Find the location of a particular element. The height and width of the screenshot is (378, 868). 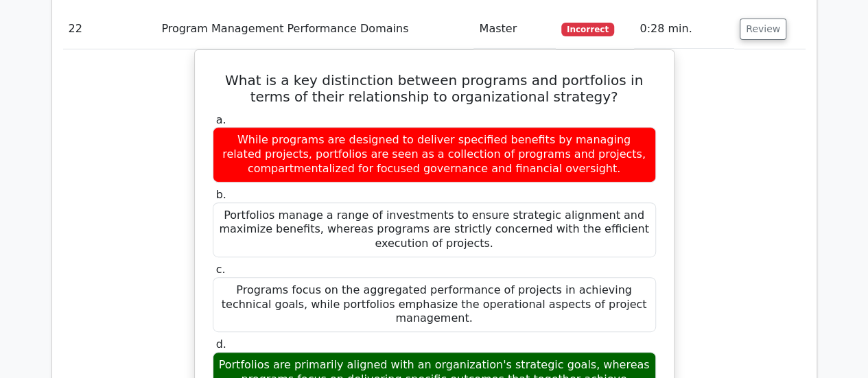

span: c. is located at coordinates (221, 269).